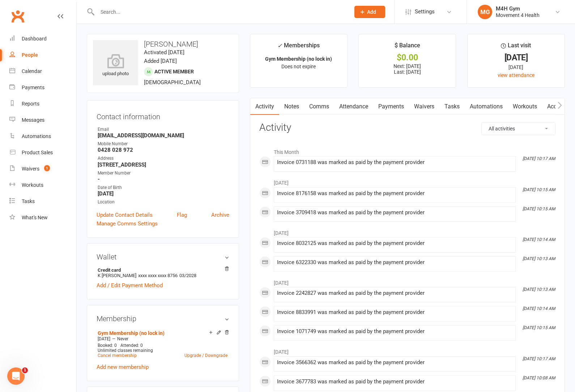 The width and height of the screenshot is (575, 392). Describe the element at coordinates (123, 339) in the screenshot. I see `span: Never` at that location.